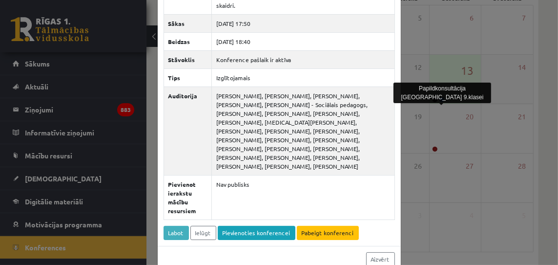  What do you see at coordinates (328, 232) in the screenshot?
I see `a: Pabeigt konferenci` at bounding box center [328, 232].